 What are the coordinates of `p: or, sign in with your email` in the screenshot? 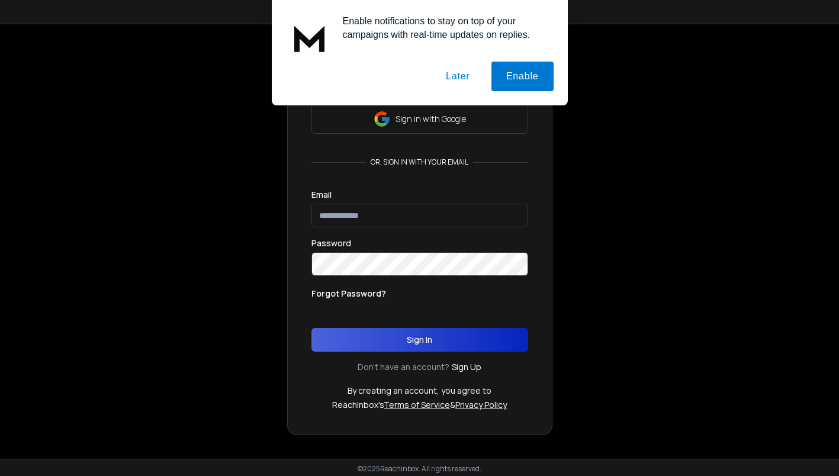 It's located at (419, 162).